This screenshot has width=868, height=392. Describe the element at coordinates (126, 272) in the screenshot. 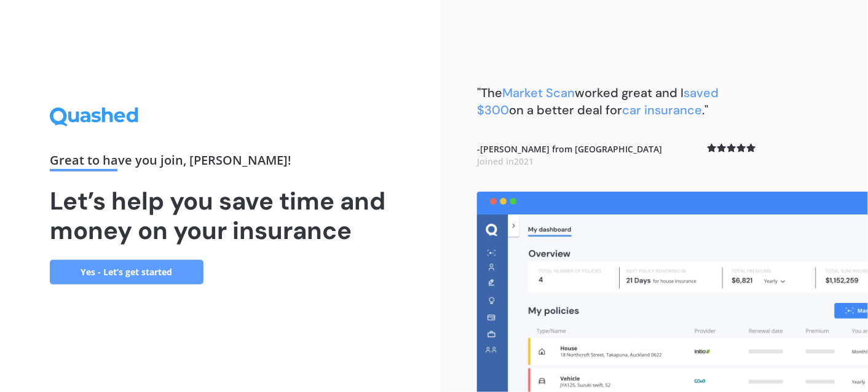

I see `a: Yes - Let’s get started` at that location.